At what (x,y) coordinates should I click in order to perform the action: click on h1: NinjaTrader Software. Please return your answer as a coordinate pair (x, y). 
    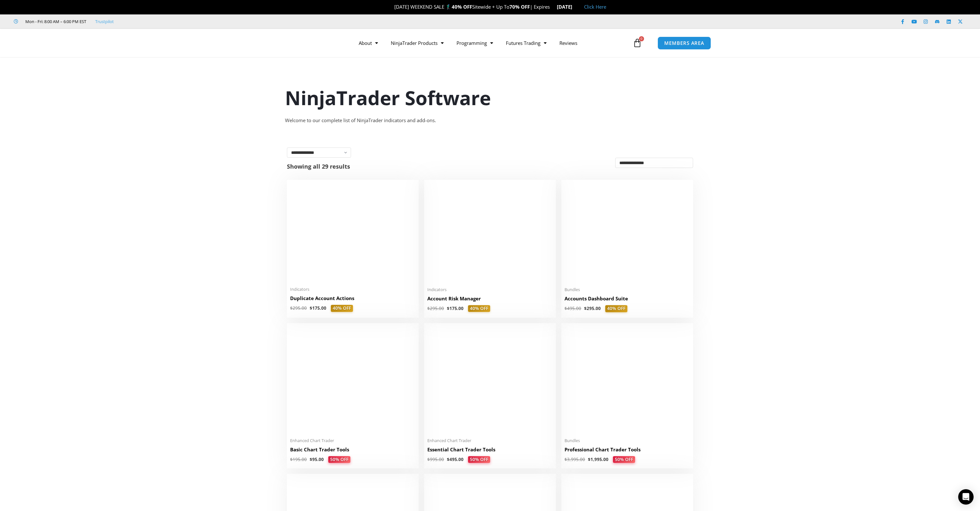
    Looking at the image, I should click on (490, 98).